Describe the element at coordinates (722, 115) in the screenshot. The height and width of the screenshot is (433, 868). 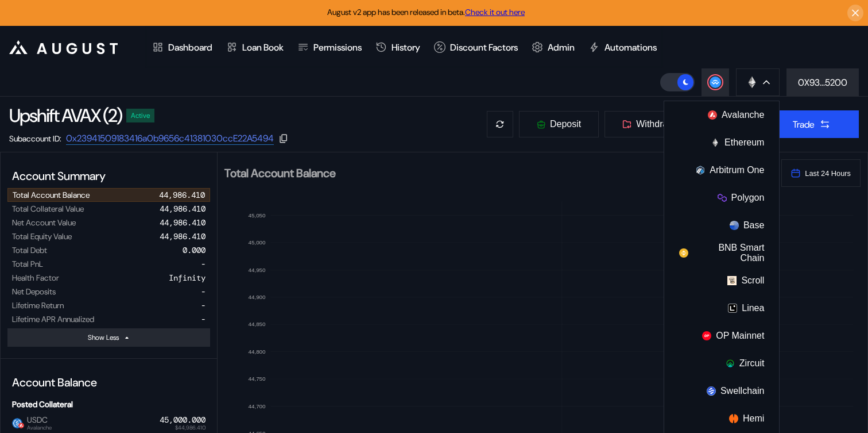
I see `button: Avalanche` at that location.